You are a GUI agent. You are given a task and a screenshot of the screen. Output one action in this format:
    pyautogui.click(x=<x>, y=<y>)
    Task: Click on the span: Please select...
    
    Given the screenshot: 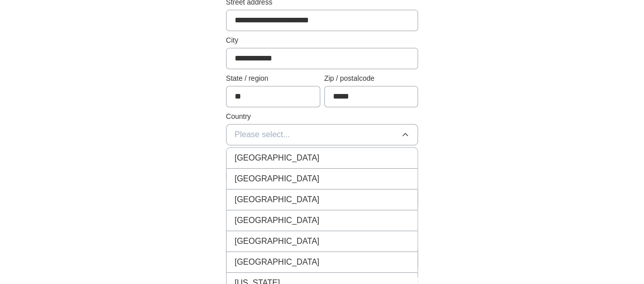 What is the action you would take?
    pyautogui.click(x=262, y=135)
    